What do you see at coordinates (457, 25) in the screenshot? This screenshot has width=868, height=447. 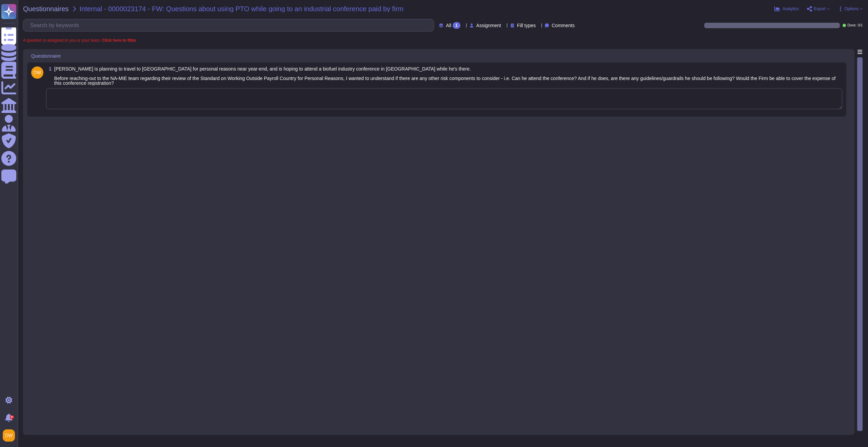 I see `div: 1` at bounding box center [457, 25].